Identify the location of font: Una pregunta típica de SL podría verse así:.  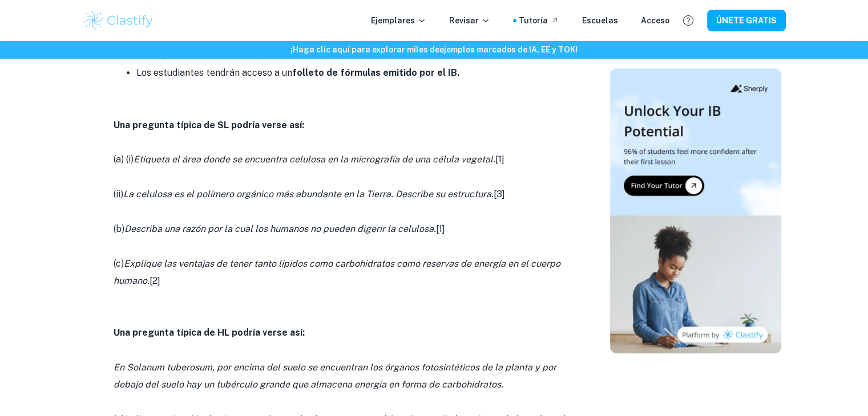
(209, 125).